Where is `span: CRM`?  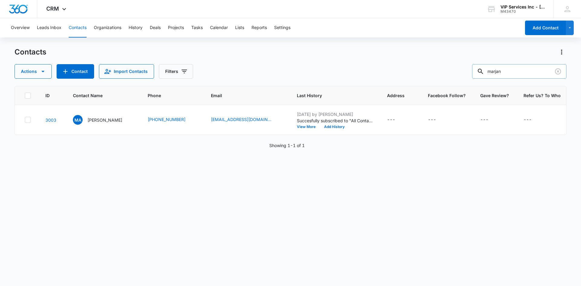
span: CRM is located at coordinates (53, 8).